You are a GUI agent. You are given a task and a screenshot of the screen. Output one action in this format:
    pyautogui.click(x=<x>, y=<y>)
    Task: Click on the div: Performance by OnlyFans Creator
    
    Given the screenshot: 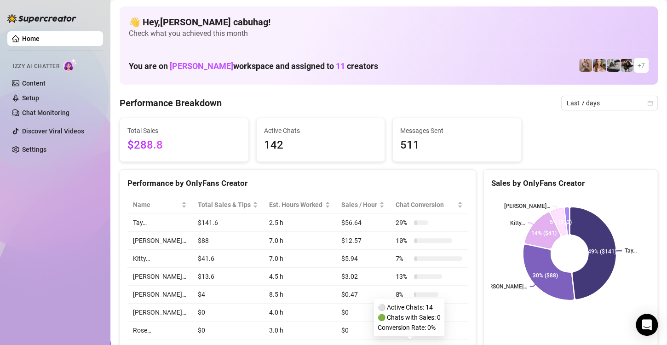 What is the action you would take?
    pyautogui.click(x=298, y=183)
    